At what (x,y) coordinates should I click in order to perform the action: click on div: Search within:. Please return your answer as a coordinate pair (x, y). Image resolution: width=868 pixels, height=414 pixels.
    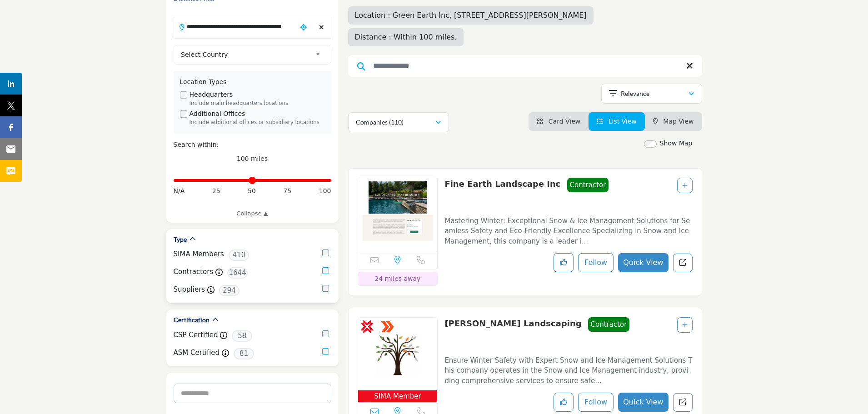
    Looking at the image, I should click on (252, 144).